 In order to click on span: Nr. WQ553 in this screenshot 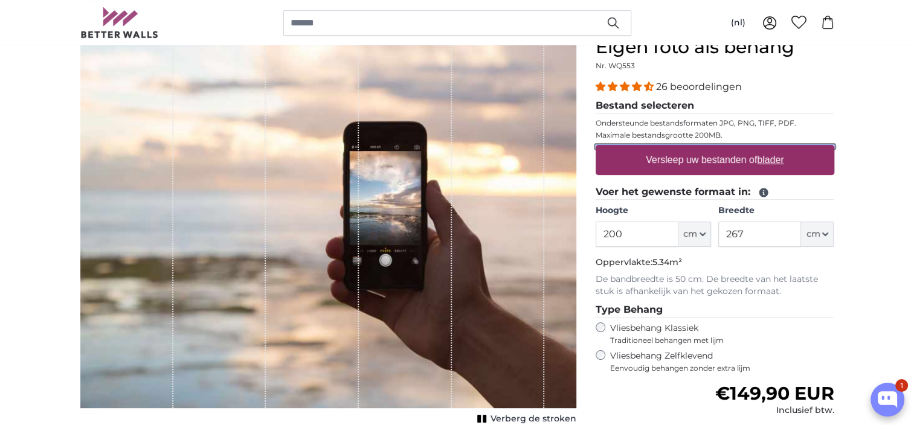, I will do `click(615, 65)`.